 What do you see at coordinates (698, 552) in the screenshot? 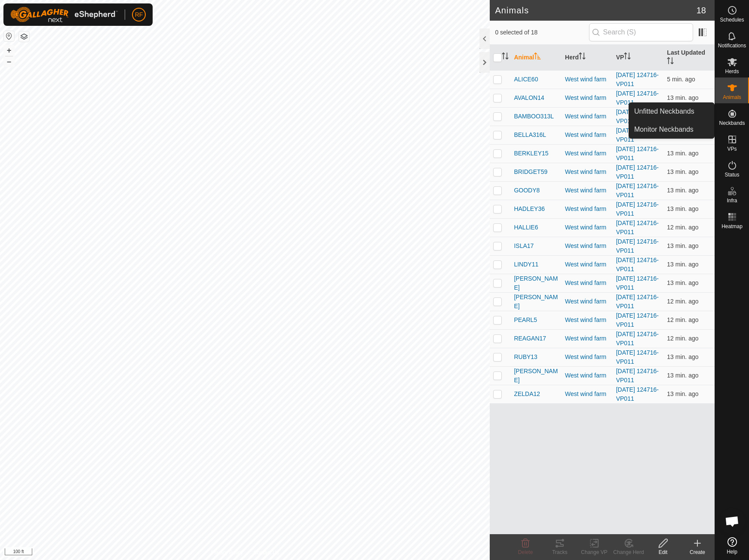
I see `div: Create` at bounding box center [698, 552].